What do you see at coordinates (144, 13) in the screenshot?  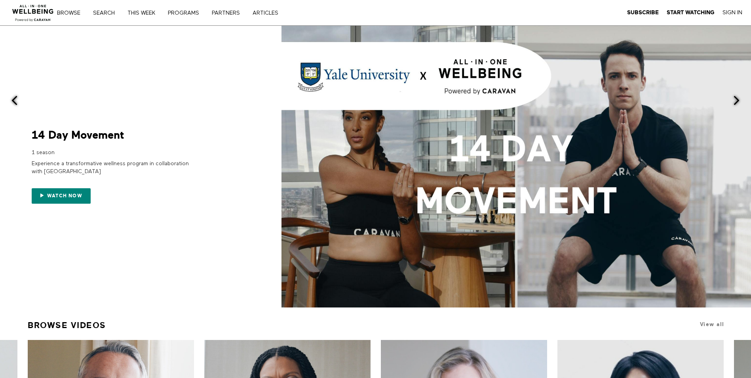 I see `a: THIS WEEK` at bounding box center [144, 13].